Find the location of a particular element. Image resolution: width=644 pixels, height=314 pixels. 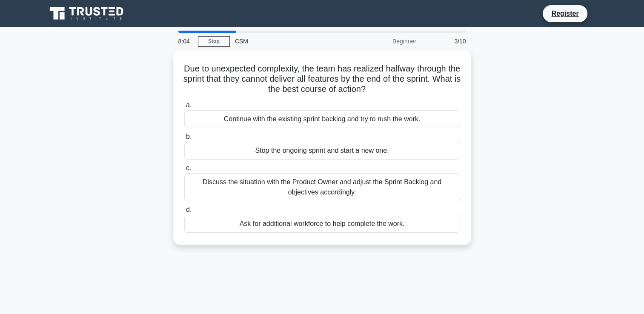

a: Stop is located at coordinates (214, 41).